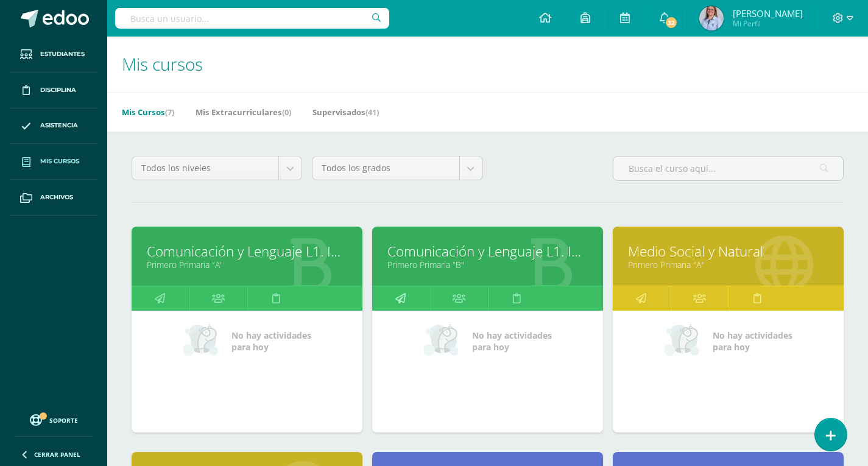 This screenshot has height=466, width=868. What do you see at coordinates (397, 168) in the screenshot?
I see `a: Todos los grados` at bounding box center [397, 168].